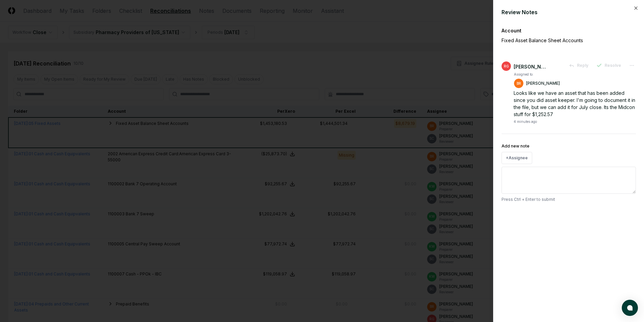  What do you see at coordinates (557, 40) in the screenshot?
I see `p: Fixed Asset Balance Sheet Accounts` at bounding box center [557, 40].